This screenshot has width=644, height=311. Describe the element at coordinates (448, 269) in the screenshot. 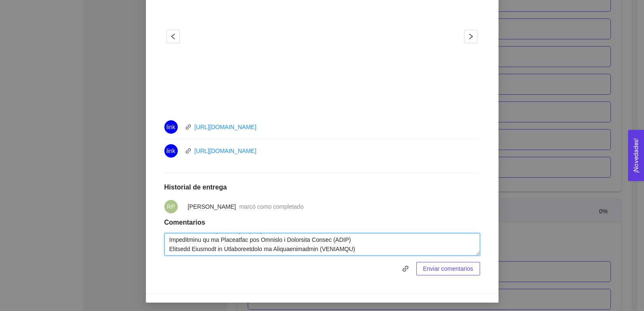

I see `button: Enviar comentarios` at that location.